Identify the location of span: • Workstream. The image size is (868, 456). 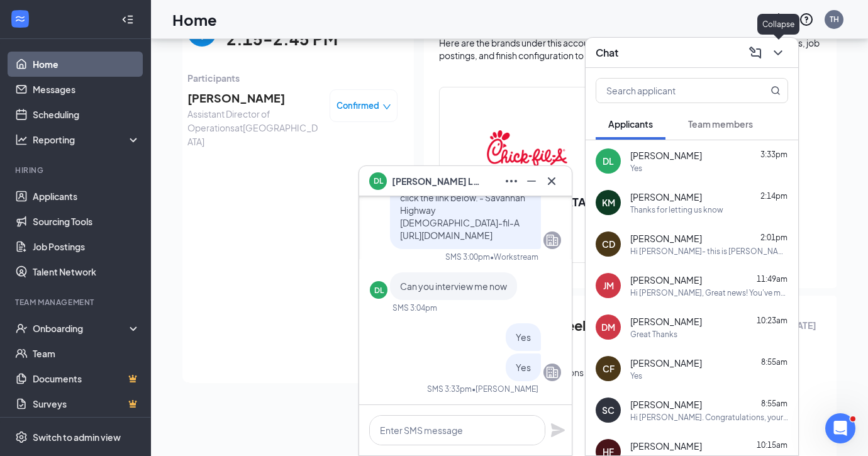
(514, 256).